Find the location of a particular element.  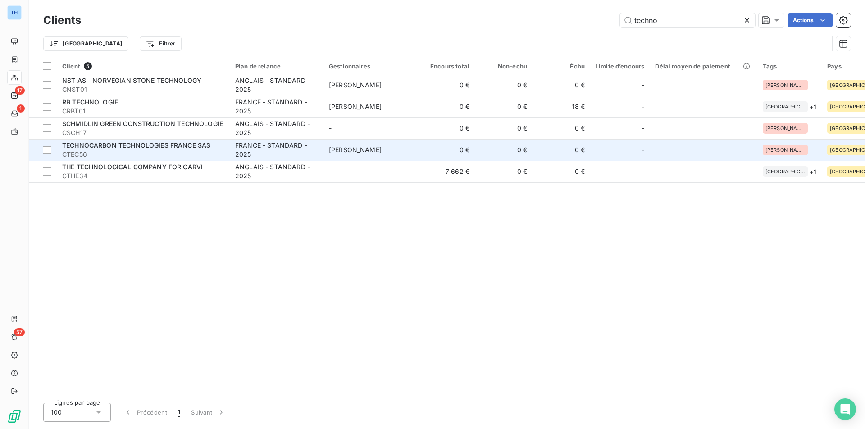

div: Encours total is located at coordinates (446, 66).